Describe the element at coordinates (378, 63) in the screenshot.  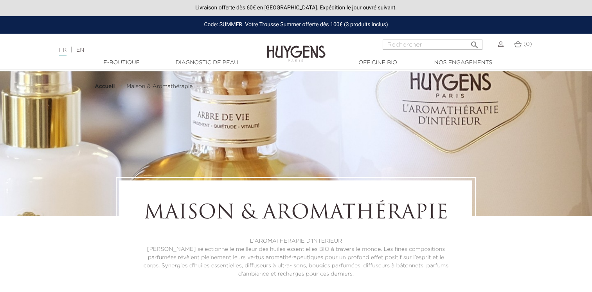
I see `a: Officine Bio` at that location.